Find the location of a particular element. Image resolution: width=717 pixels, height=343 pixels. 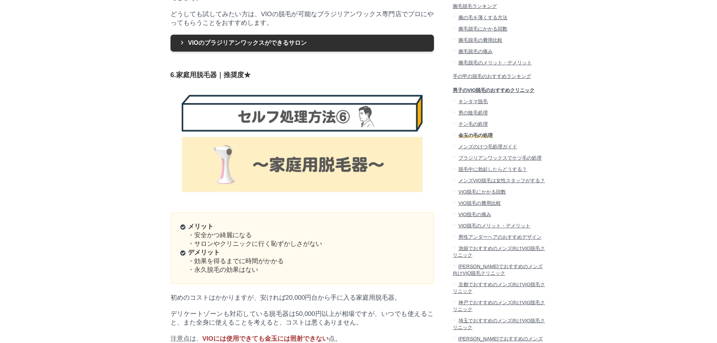

strong: VIOのブラジリアンワックスができるサロン is located at coordinates (248, 43).